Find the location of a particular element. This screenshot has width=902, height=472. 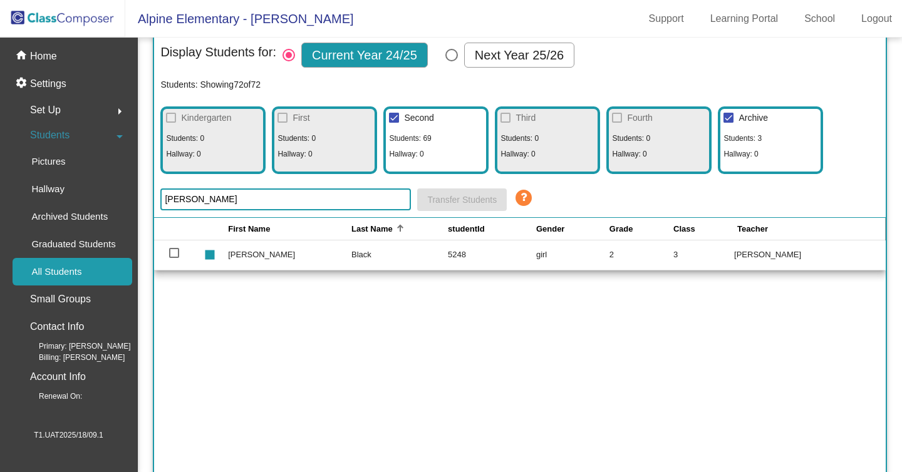

mat-icon: arrow_right is located at coordinates (120, 112).